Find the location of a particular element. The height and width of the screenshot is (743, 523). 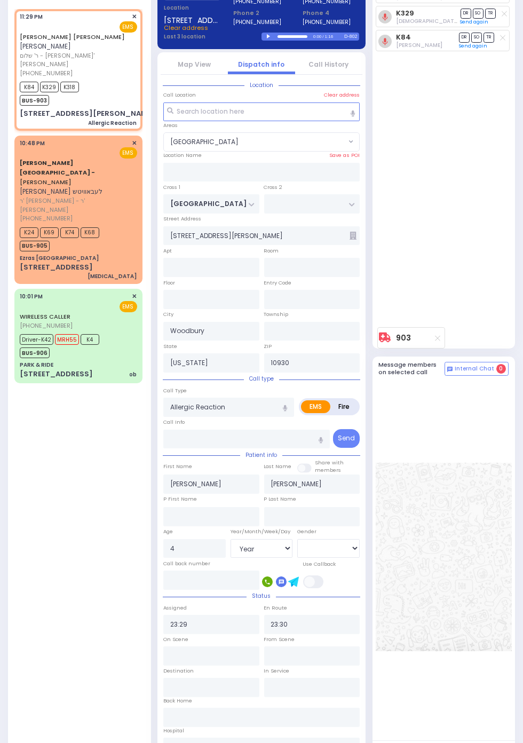

label: Location is located at coordinates (192, 7).